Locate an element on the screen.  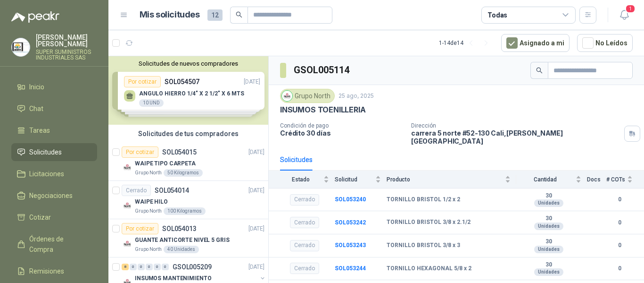
span: Chat is located at coordinates (36, 108).